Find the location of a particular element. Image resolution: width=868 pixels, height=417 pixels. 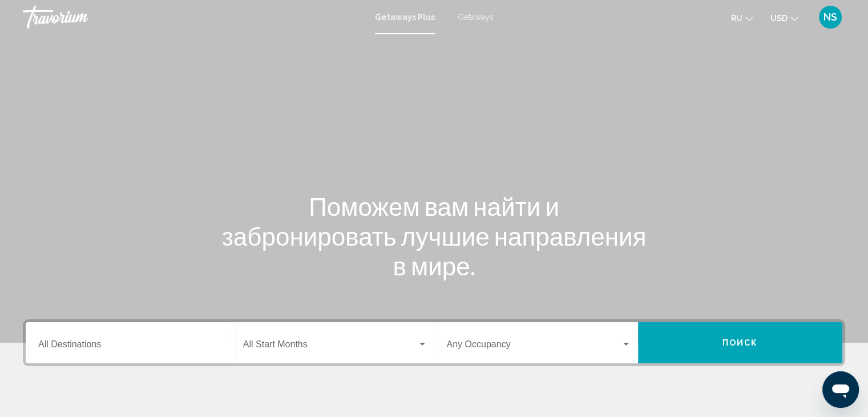

button: Поиск is located at coordinates (740, 343).